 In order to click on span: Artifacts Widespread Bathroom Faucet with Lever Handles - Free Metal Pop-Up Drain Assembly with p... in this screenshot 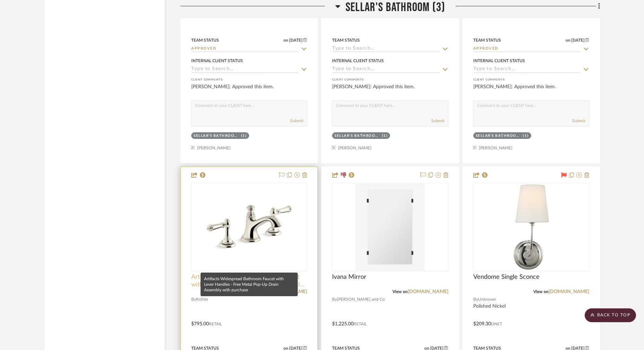, I will do `click(249, 281)`.